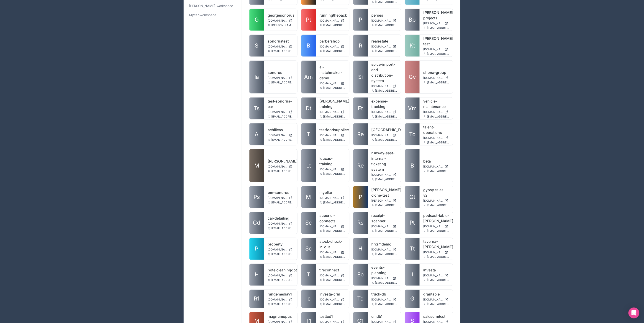 The image size is (644, 323). Describe the element at coordinates (309, 166) in the screenshot. I see `a: Lt` at that location.